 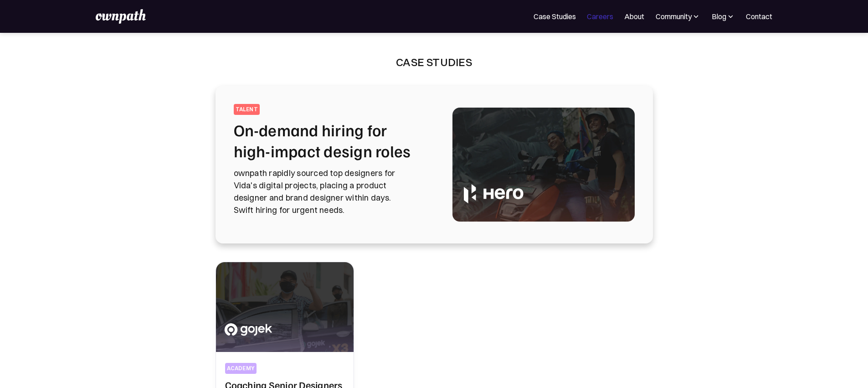 What do you see at coordinates (554, 16) in the screenshot?
I see `a: Case Studies` at bounding box center [554, 16].